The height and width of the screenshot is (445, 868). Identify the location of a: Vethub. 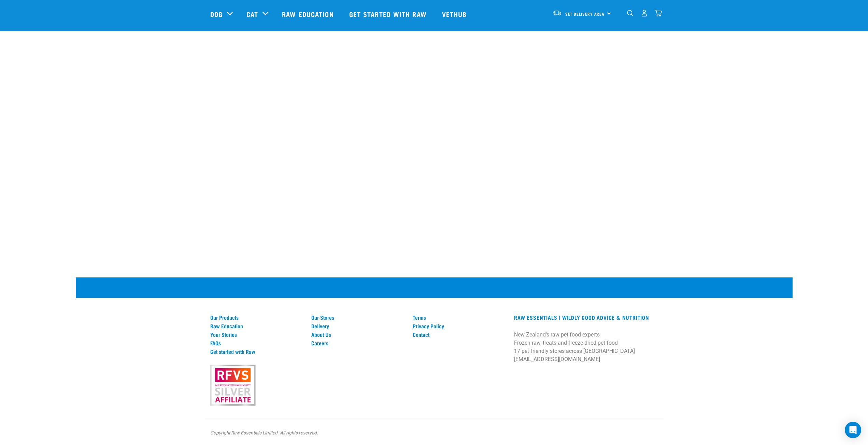
(455, 14).